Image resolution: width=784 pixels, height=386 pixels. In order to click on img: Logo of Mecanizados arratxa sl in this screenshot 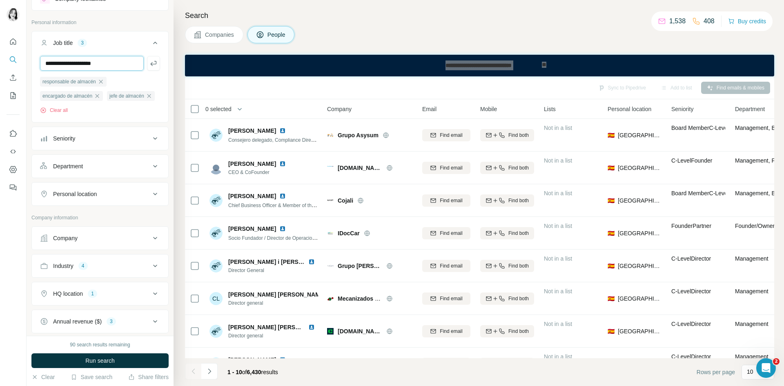, I will do `click(330, 299)`.